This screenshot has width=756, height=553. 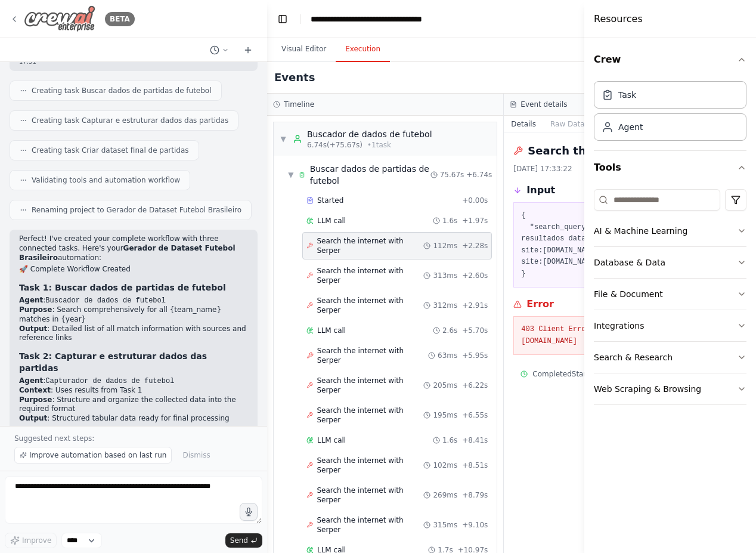 What do you see at coordinates (137, 210) in the screenshot?
I see `span: Renaming project to Gerador de Dataset Futebol Brasileiro` at bounding box center [137, 210].